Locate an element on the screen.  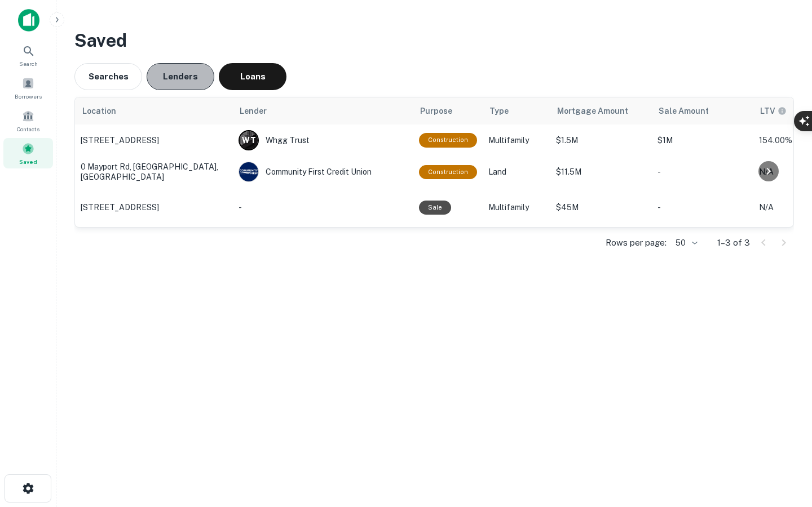
div: Whgg Trust is located at coordinates (323, 140).